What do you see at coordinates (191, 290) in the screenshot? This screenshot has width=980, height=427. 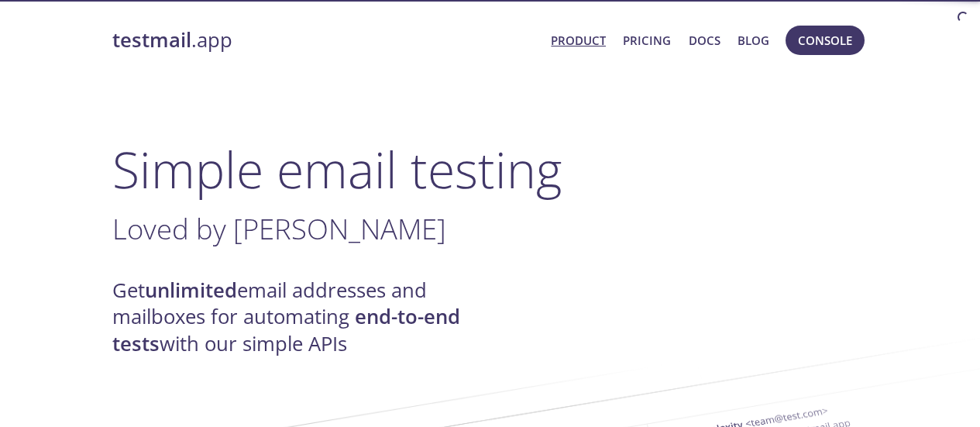 I see `strong: unlimited` at bounding box center [191, 290].